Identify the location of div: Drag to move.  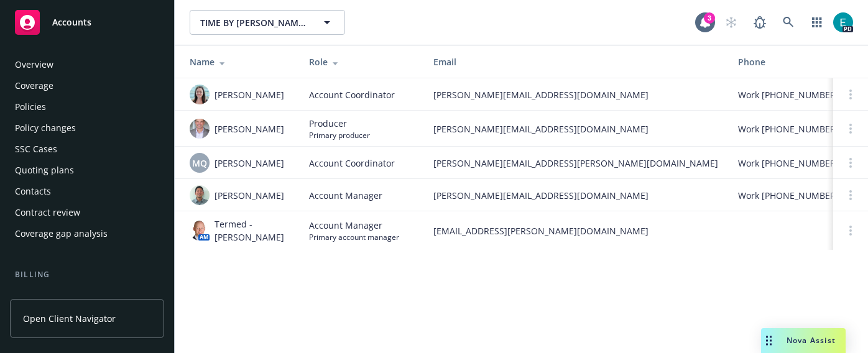
(768, 340).